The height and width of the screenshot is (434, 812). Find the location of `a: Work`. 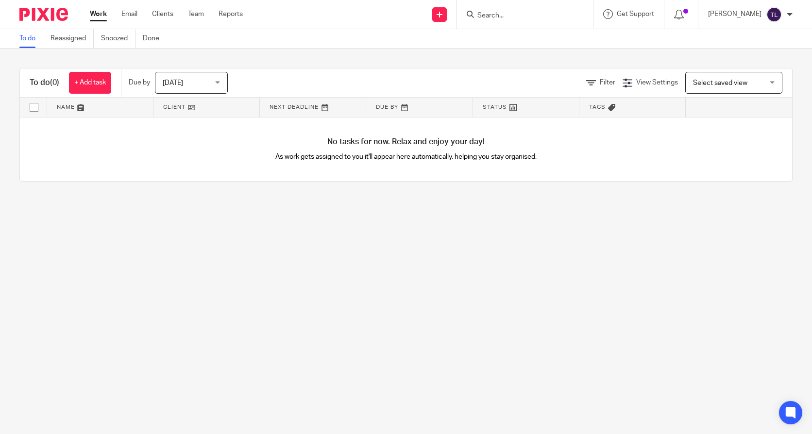

a: Work is located at coordinates (98, 14).